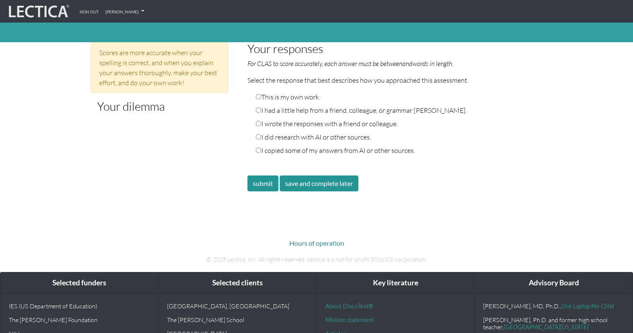  I want to click on a: Sign out, so click(89, 11).